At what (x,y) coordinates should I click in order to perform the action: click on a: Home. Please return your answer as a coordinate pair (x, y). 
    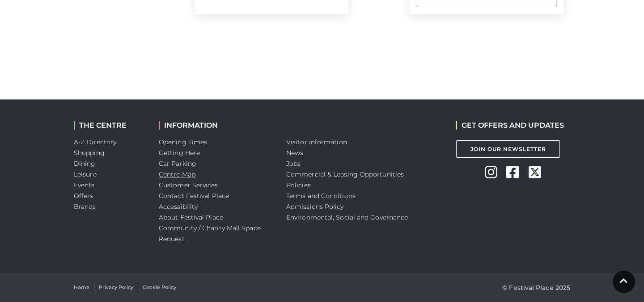
    Looking at the image, I should click on (81, 287).